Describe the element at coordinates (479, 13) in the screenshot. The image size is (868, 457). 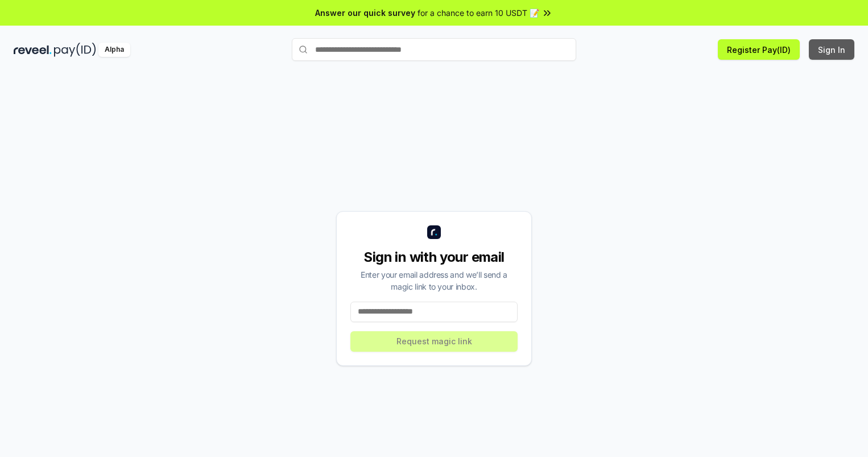
I see `span: for a chance to earn 10 USDT 📝` at that location.